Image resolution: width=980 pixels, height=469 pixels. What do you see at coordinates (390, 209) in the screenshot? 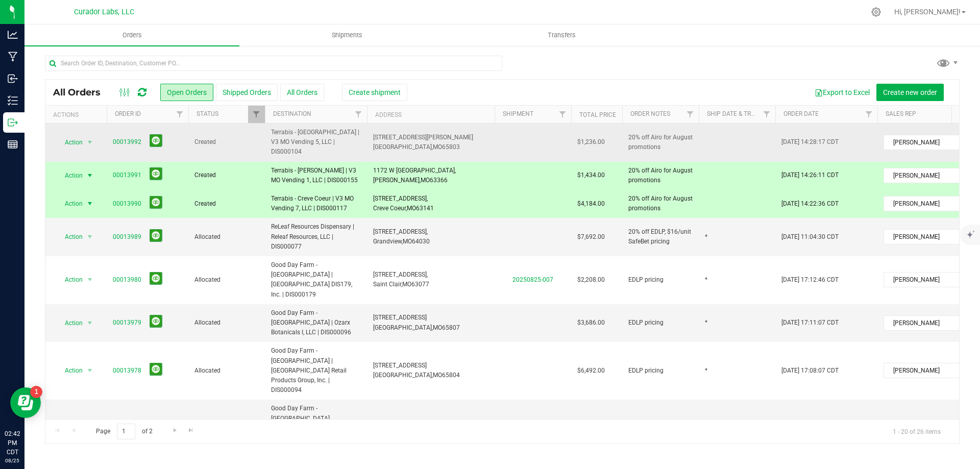
I see `span: Creve Coeur,` at bounding box center [390, 209].